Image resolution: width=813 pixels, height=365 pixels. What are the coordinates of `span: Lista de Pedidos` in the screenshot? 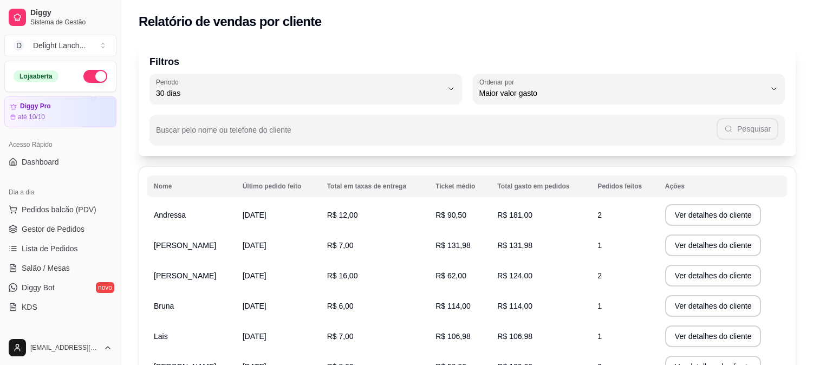 It's located at (50, 249).